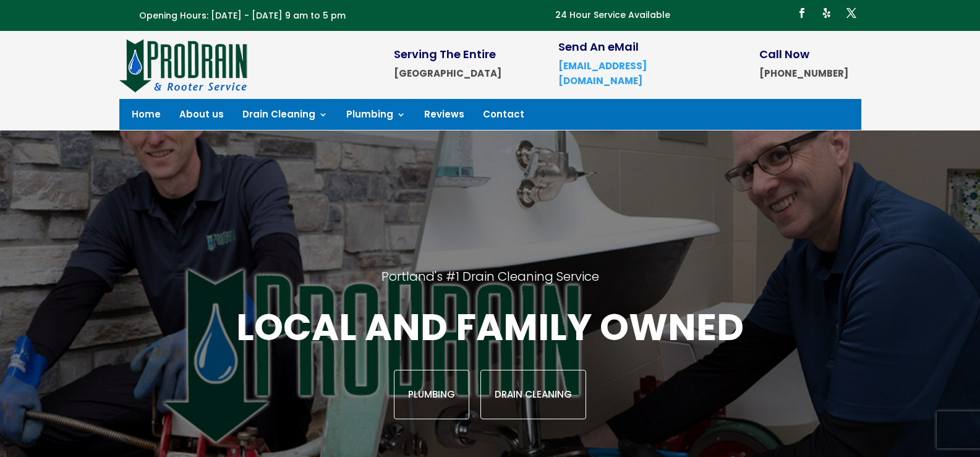 The height and width of the screenshot is (457, 980). What do you see at coordinates (490, 360) in the screenshot?
I see `div: Local and family owned` at bounding box center [490, 360].